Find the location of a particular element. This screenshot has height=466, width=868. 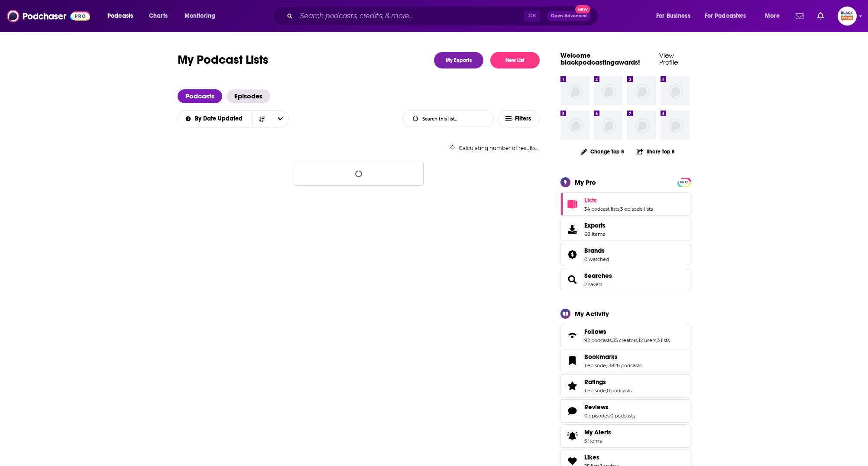

a: 35 creators is located at coordinates (625, 340).